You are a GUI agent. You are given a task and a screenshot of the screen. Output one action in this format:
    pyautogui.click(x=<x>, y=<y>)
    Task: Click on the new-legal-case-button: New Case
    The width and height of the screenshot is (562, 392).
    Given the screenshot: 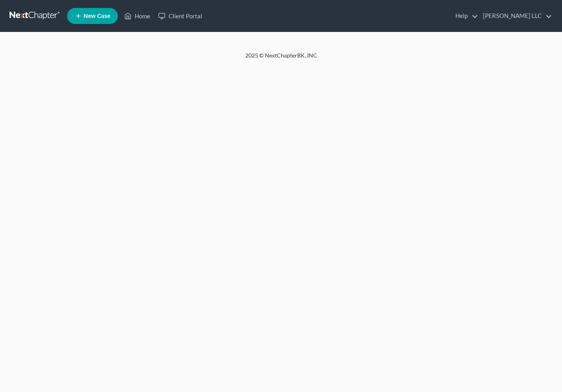 What is the action you would take?
    pyautogui.click(x=93, y=16)
    